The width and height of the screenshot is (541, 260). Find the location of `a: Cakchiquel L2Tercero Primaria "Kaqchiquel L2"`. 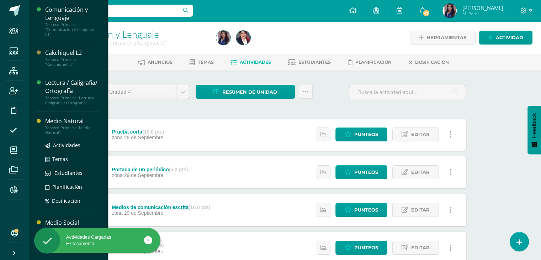

a: Cakchiquel L2Tercero Primaria "Kaqchiquel L2" is located at coordinates (72, 58).